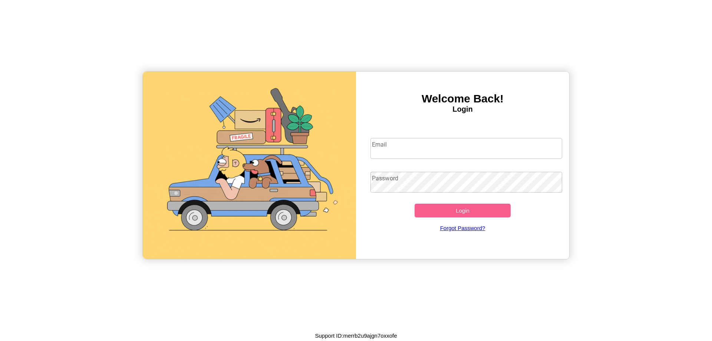  Describe the element at coordinates (462, 99) in the screenshot. I see `h3: Welcome Back!` at that location.